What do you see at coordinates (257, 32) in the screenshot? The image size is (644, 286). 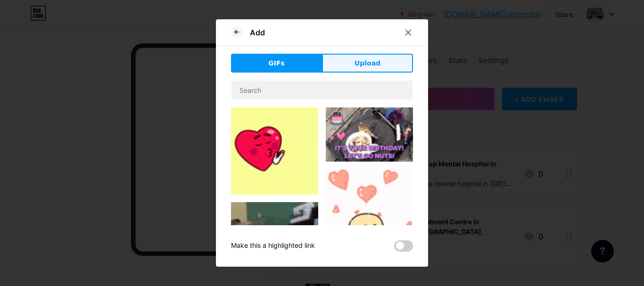 I see `div: Add` at bounding box center [257, 32].